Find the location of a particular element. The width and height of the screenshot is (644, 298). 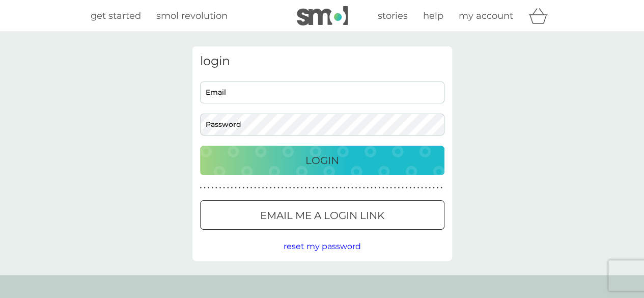

span: get started is located at coordinates (115, 16).